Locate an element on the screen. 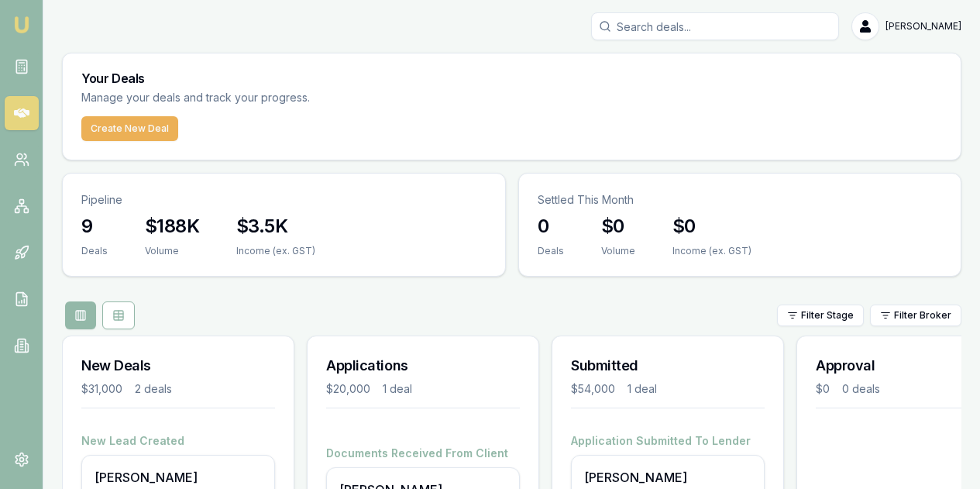  div: $20,000 is located at coordinates (348, 389).